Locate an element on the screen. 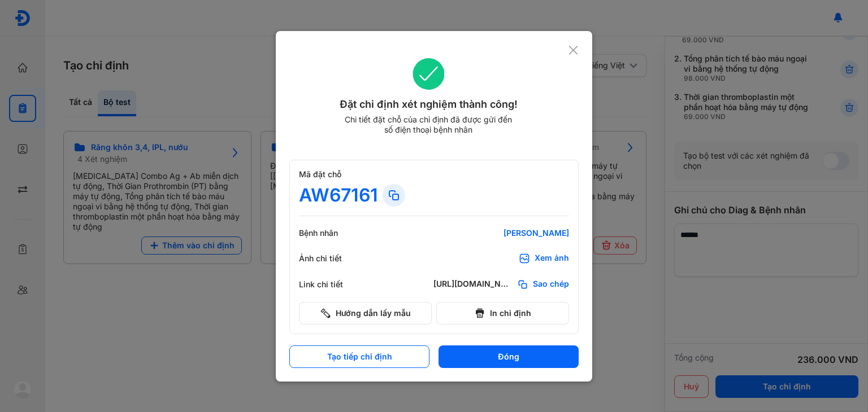 The image size is (868, 412). button: Tạo tiếp chỉ định is located at coordinates (359, 357).